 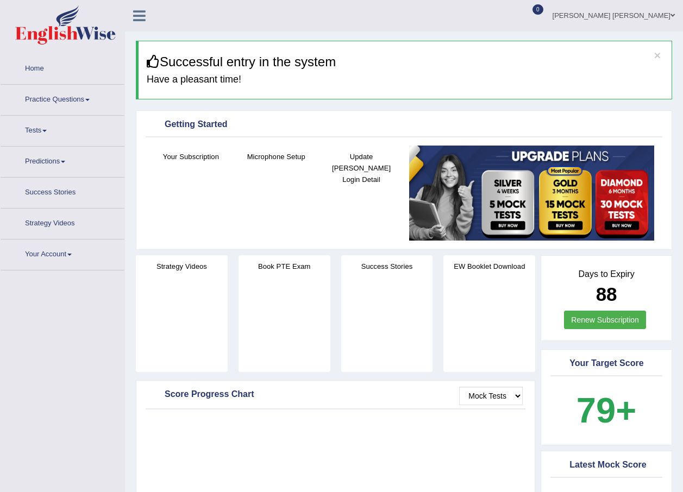 What do you see at coordinates (284, 266) in the screenshot?
I see `h4: Book PTE Exam` at bounding box center [284, 266].